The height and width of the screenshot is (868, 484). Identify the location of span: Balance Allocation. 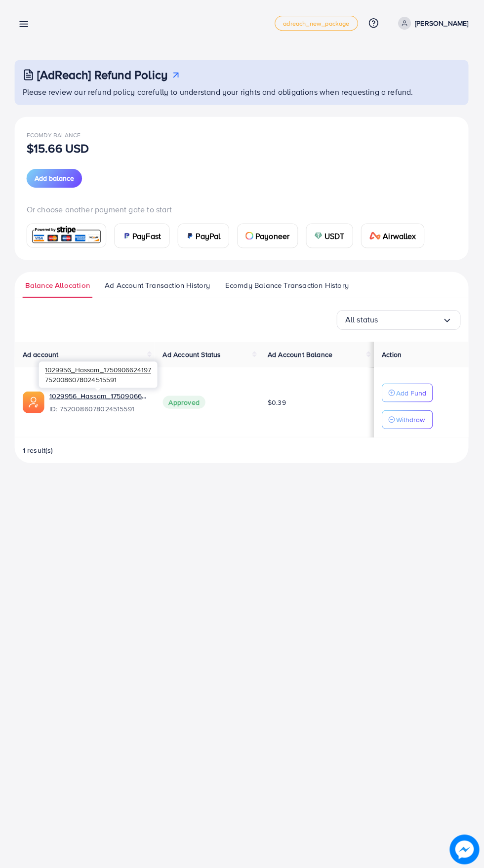
(58, 286).